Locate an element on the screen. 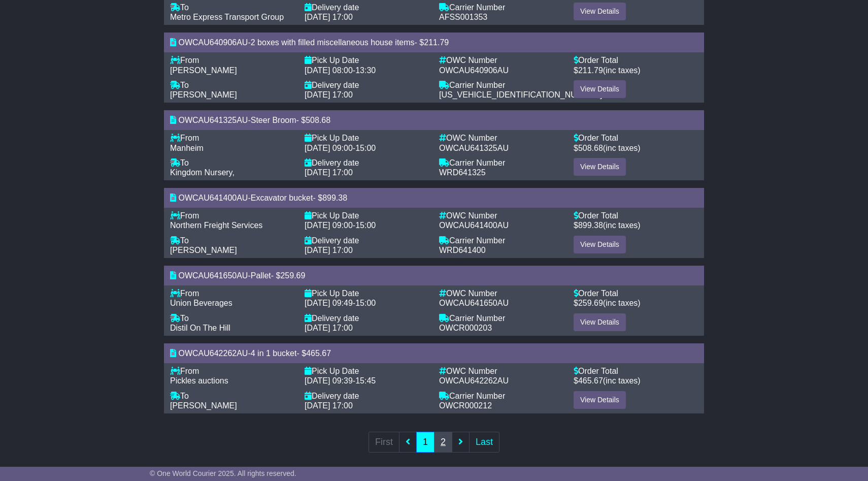  span: WRD641400 is located at coordinates (463, 250).